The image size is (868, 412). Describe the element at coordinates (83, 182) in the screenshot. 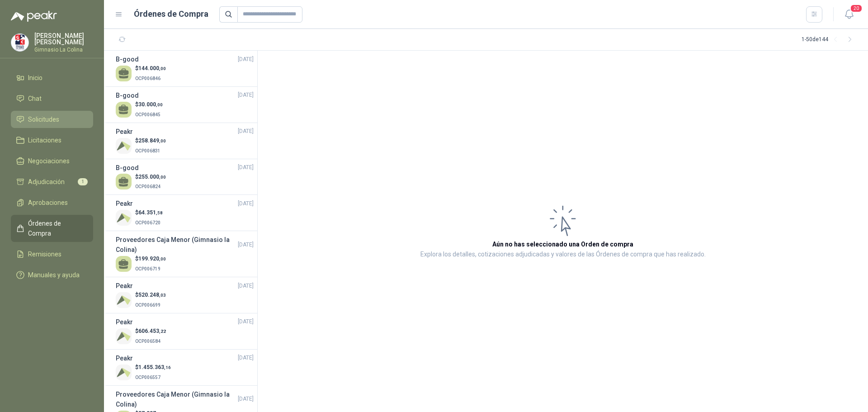

I see `span: 1` at that location.